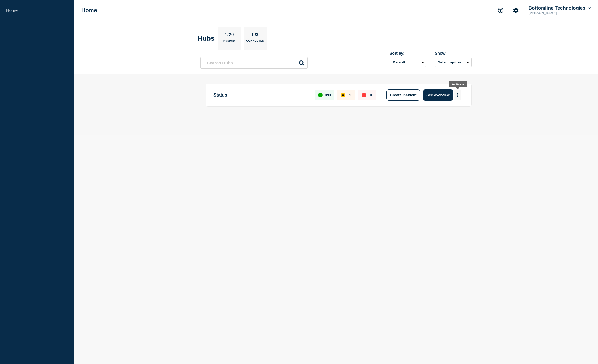  Describe the element at coordinates (254, 63) in the screenshot. I see `input: Search Hubs` at that location.